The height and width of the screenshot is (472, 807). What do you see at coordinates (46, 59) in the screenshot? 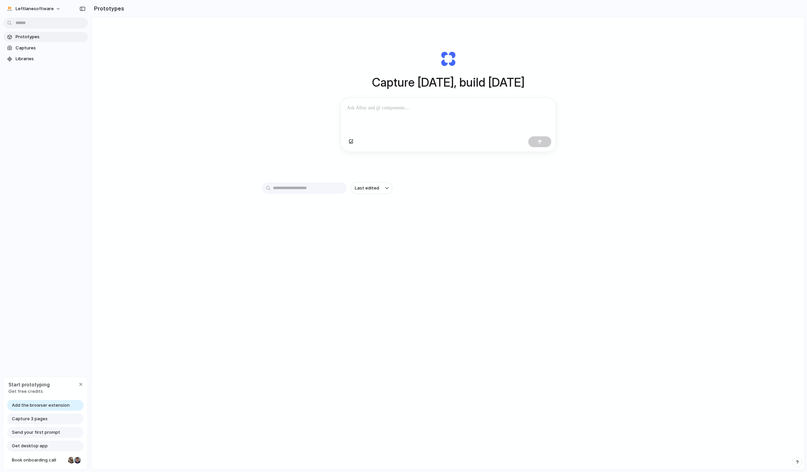
I see `a: Libraries` at bounding box center [46, 59].